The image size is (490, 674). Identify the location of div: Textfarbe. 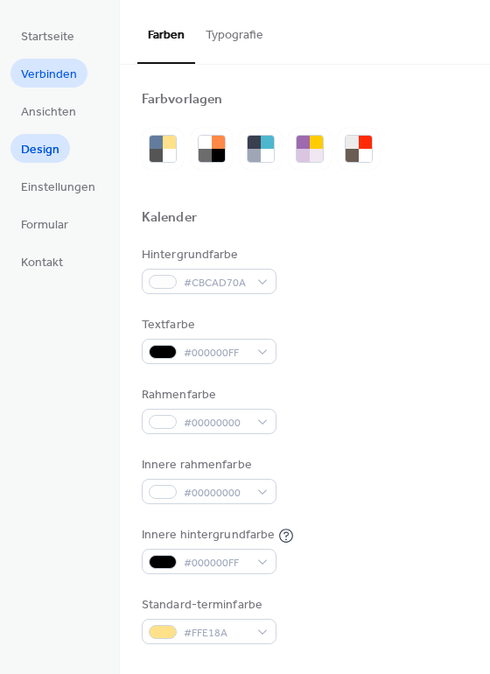
(207, 325).